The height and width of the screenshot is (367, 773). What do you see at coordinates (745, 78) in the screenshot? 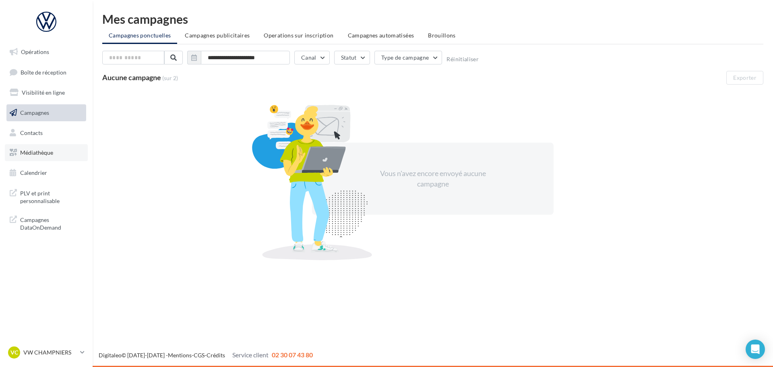
I see `button: Exporter` at bounding box center [745, 78].